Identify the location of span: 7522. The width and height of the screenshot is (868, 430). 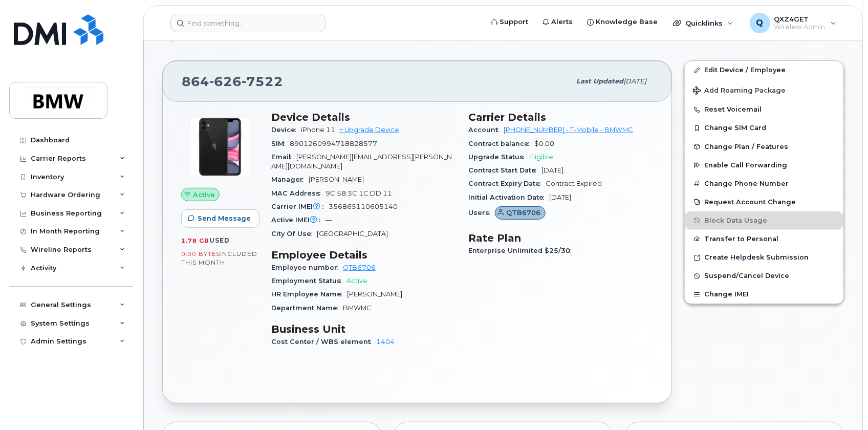
(262, 81).